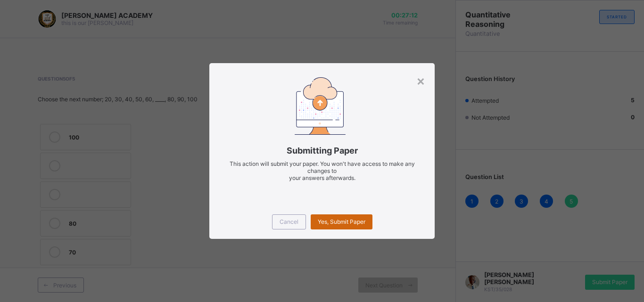 The height and width of the screenshot is (302, 644). Describe the element at coordinates (289, 221) in the screenshot. I see `span: Cancel` at that location.